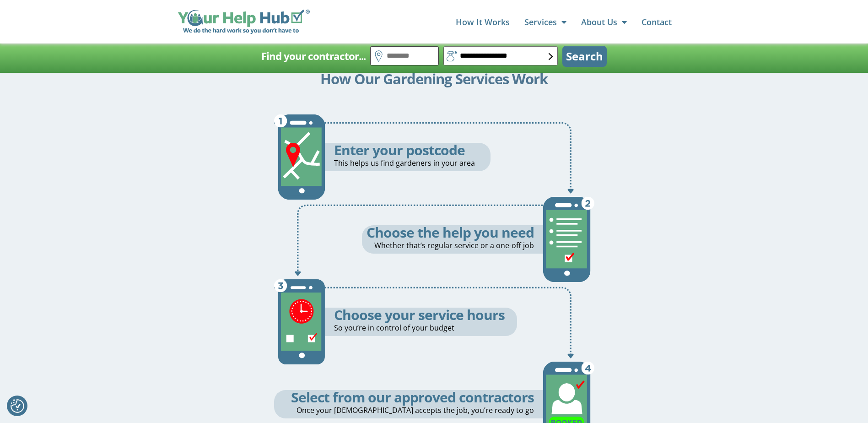  What do you see at coordinates (545, 22) in the screenshot?
I see `a: Services` at bounding box center [545, 22].